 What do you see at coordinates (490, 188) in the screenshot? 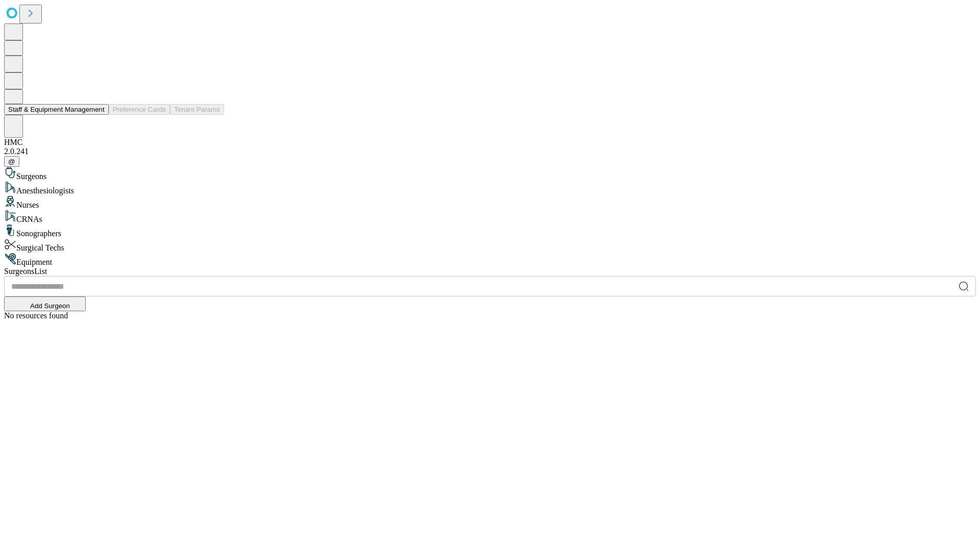
I see `div: Anesthesiologists` at bounding box center [490, 188].